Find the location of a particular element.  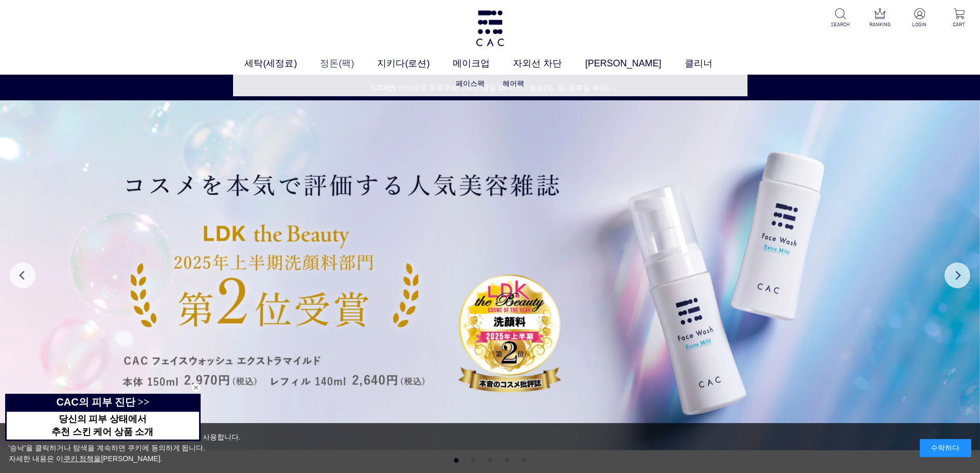

a: LOGIN is located at coordinates (920, 18).